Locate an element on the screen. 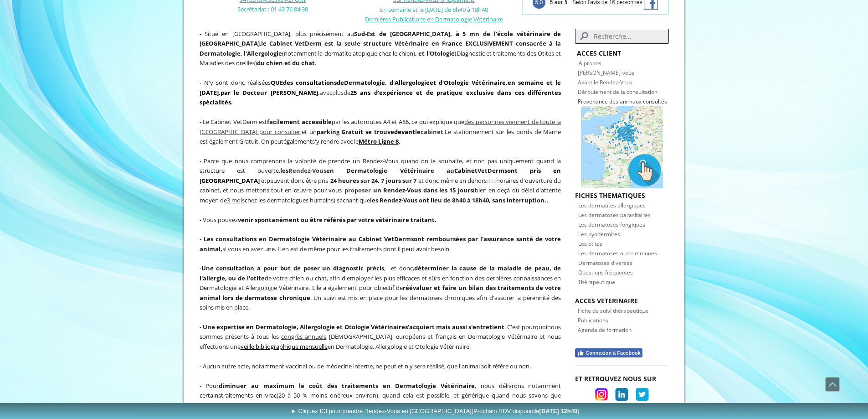 This screenshot has width=868, height=419. strong: le is located at coordinates (264, 43).